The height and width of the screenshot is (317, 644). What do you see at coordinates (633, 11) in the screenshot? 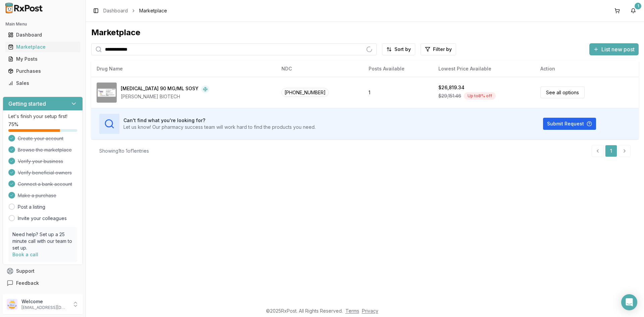
I see `button: 1` at bounding box center [633, 11].